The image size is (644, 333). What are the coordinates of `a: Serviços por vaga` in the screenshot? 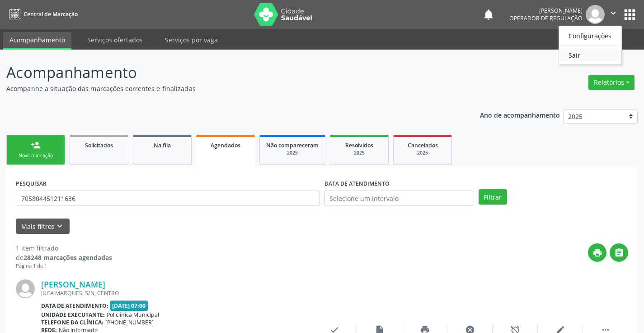 It's located at (192, 40).